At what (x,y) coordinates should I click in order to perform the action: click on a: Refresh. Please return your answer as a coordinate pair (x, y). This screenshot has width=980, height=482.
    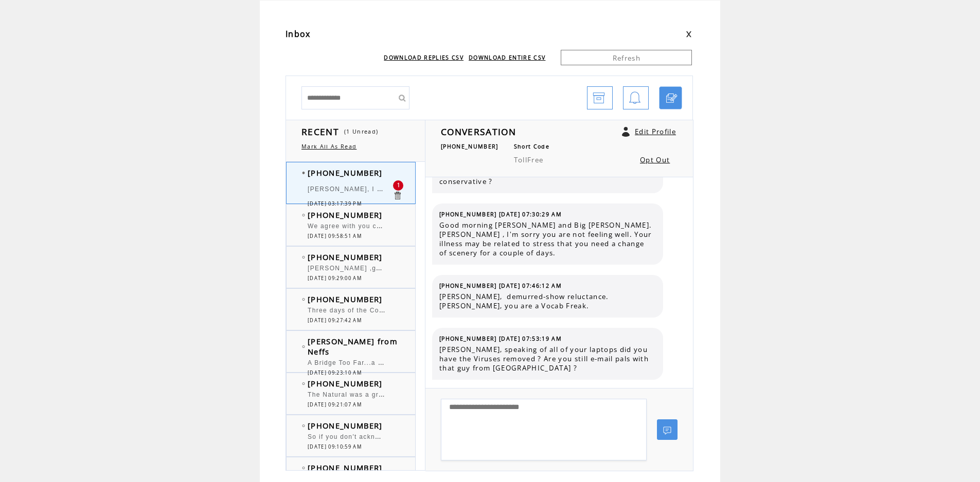
    Looking at the image, I should click on (626, 58).